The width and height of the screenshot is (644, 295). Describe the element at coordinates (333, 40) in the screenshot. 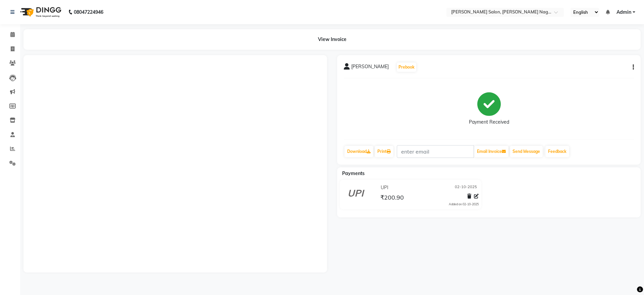

I see `div: View Invoice` at that location.